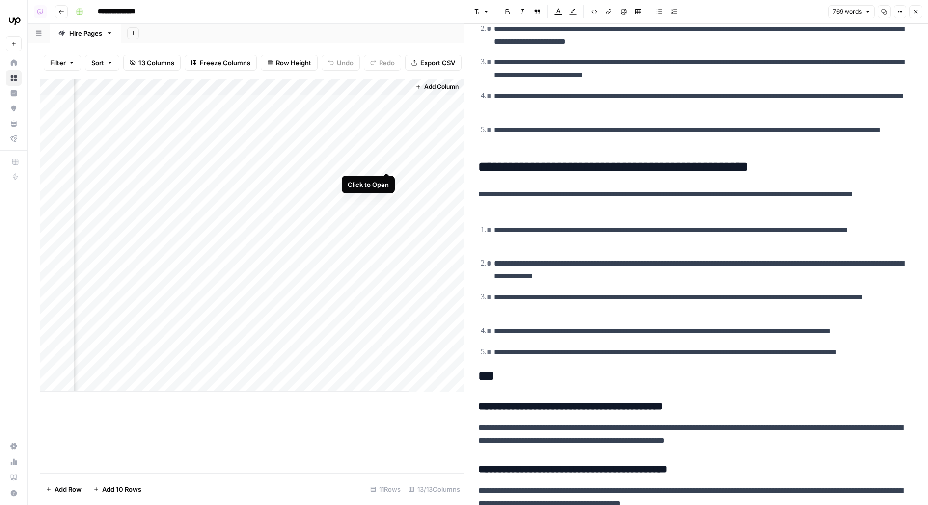 The width and height of the screenshot is (928, 505). What do you see at coordinates (14, 494) in the screenshot?
I see `button: Help + Support` at bounding box center [14, 494].